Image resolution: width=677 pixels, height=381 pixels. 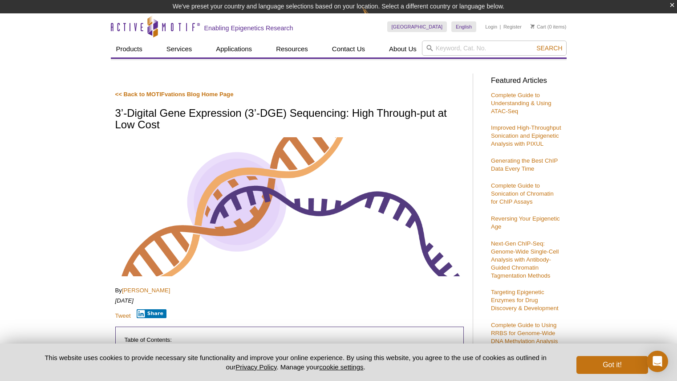 What do you see at coordinates (341, 366) in the screenshot?
I see `button: cookie settings` at bounding box center [341, 366].